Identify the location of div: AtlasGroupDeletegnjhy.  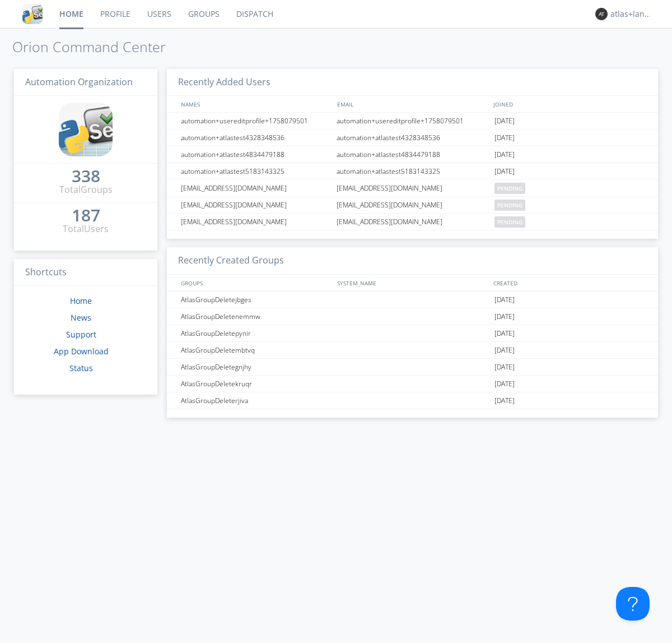
(255, 367).